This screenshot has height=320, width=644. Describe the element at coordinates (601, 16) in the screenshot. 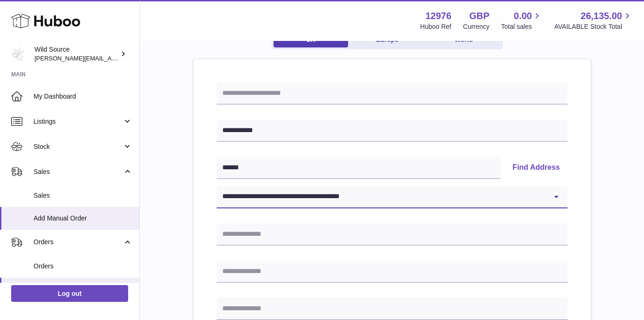

I see `span: 26,135.00` at that location.